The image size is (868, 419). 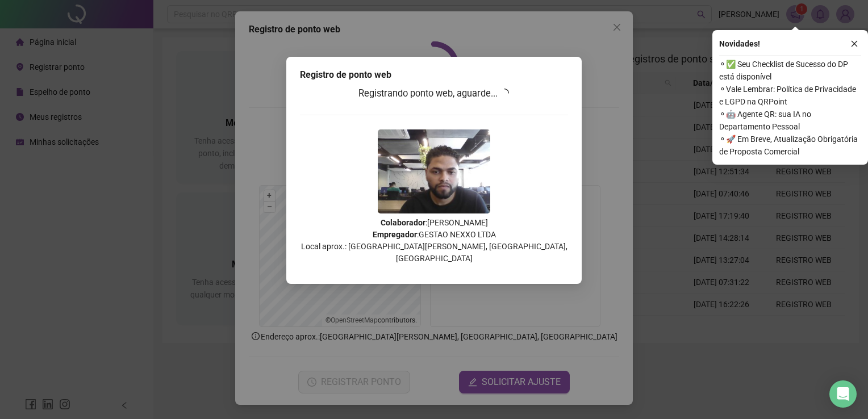 I want to click on span: Novidades !, so click(x=740, y=43).